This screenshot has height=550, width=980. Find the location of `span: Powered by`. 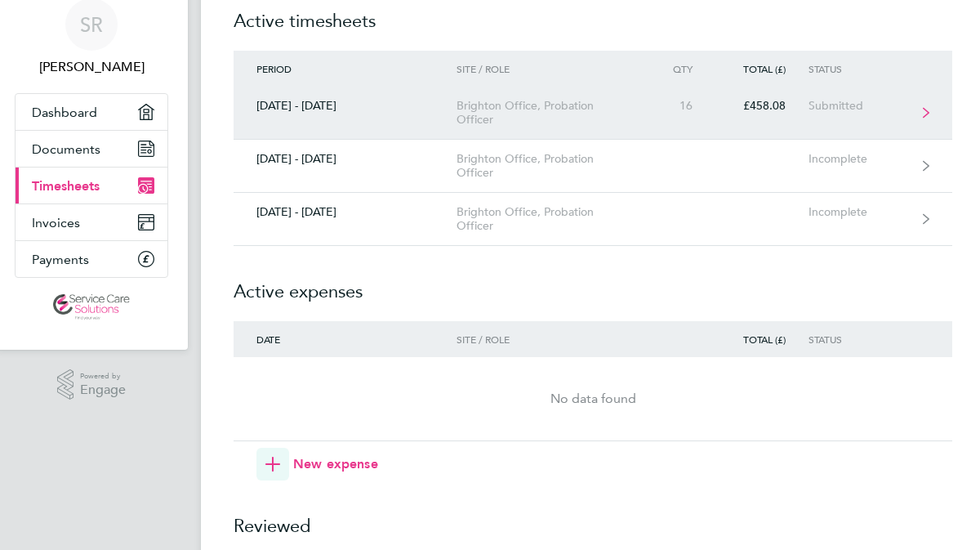

span: Powered by is located at coordinates (103, 376).